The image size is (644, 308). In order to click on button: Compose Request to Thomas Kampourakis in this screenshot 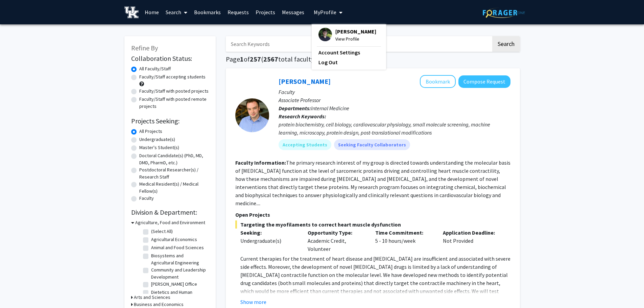, I will do `click(484, 81)`.